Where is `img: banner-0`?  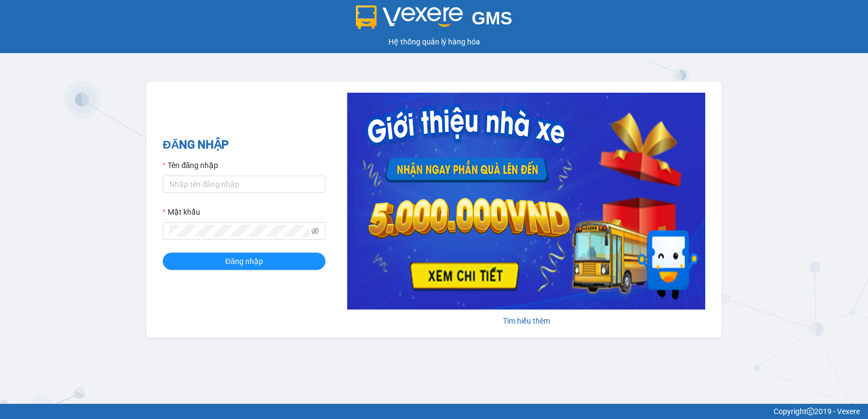 img: banner-0 is located at coordinates (526, 201).